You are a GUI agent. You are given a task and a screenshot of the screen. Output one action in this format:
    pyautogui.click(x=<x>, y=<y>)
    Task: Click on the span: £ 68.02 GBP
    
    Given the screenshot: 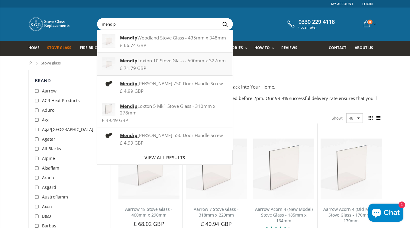 What is the action you would take?
    pyautogui.click(x=149, y=224)
    